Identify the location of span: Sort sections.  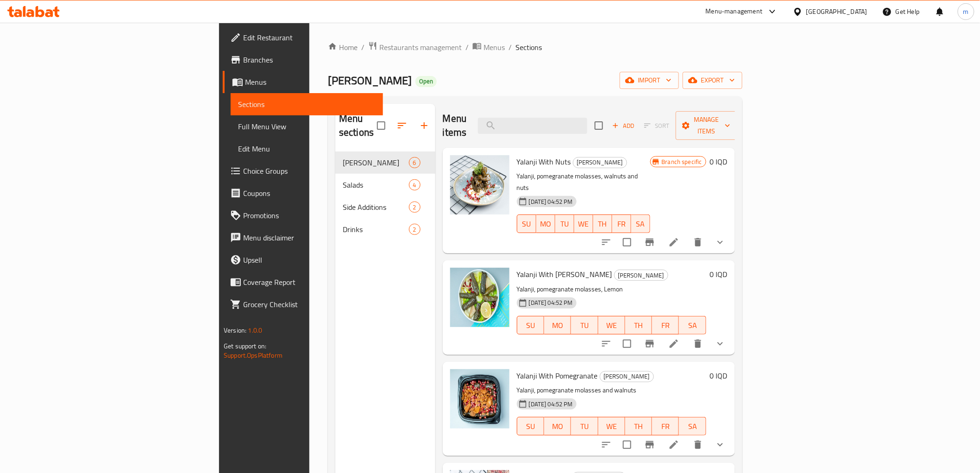
(402, 126).